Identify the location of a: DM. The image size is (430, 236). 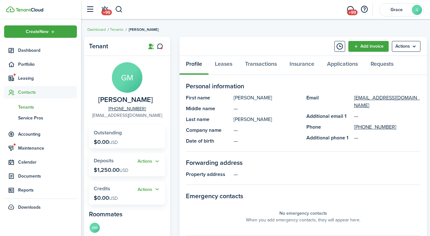
(95, 228).